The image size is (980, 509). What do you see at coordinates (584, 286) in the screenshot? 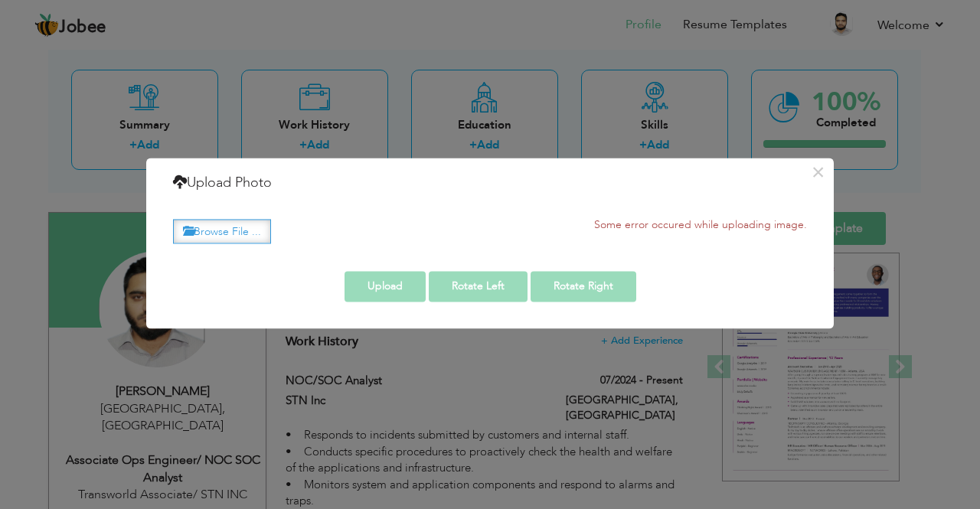
I see `button: Rotate Right` at bounding box center [584, 286].